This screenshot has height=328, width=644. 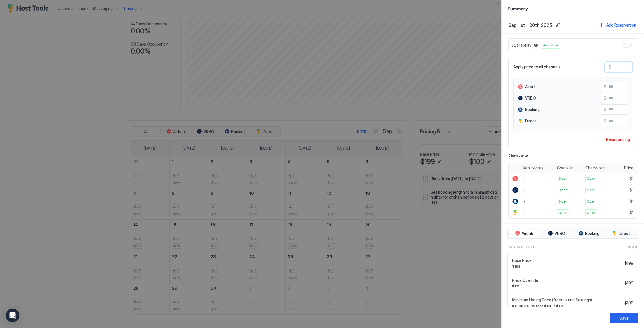 What do you see at coordinates (618, 139) in the screenshot?
I see `button: Reset pricing` at bounding box center [618, 139].